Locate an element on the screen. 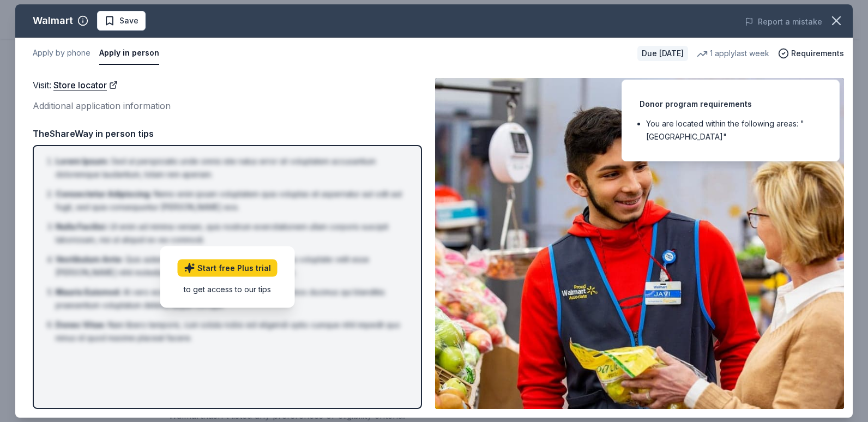 The image size is (868, 422). div: 1 apply last week is located at coordinates (732, 53).